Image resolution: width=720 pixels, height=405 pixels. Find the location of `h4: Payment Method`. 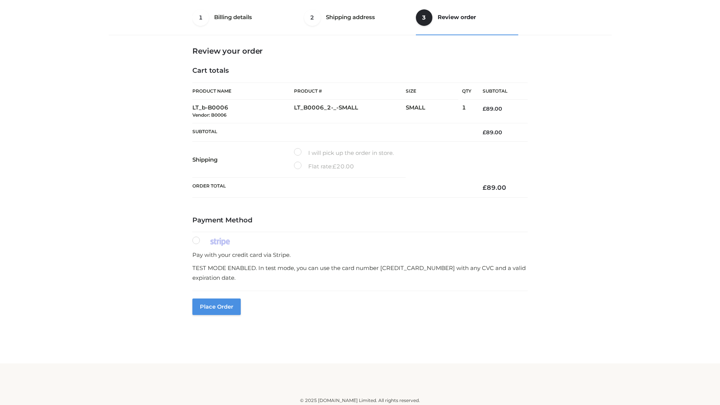

h4: Payment Method is located at coordinates (360, 221).